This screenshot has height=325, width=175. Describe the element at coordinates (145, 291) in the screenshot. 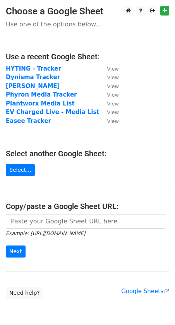

I see `a: Google Sheets` at that location.